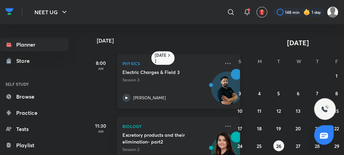  Describe the element at coordinates (240, 146) in the screenshot. I see `button: August 24, 2025` at that location.